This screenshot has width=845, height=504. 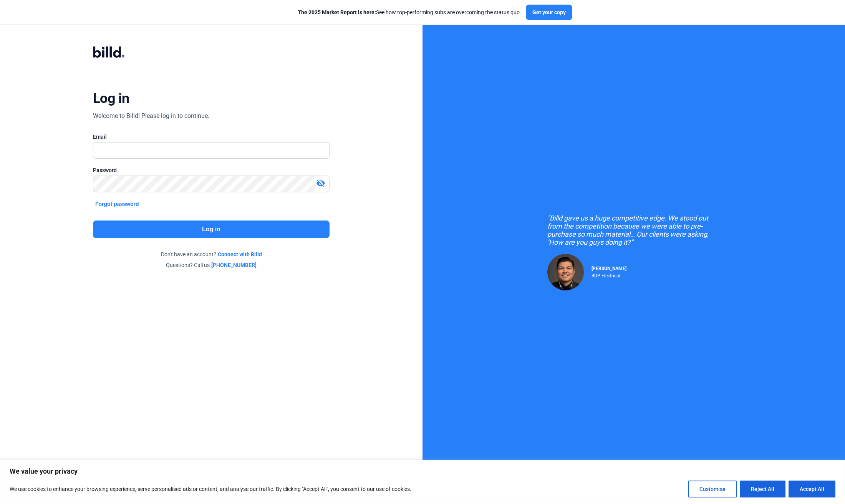 What do you see at coordinates (151, 116) in the screenshot?
I see `div: Welcome to Billd! Please log in to continue.` at bounding box center [151, 116].